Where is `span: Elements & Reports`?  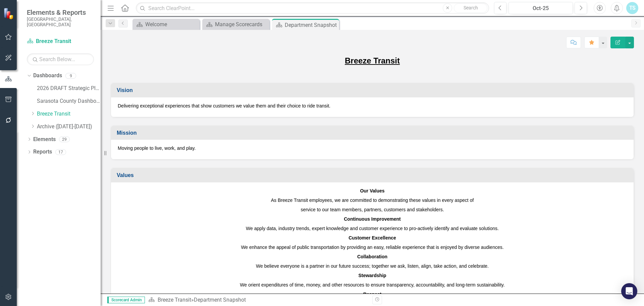
span: Elements & Reports is located at coordinates (61, 12).